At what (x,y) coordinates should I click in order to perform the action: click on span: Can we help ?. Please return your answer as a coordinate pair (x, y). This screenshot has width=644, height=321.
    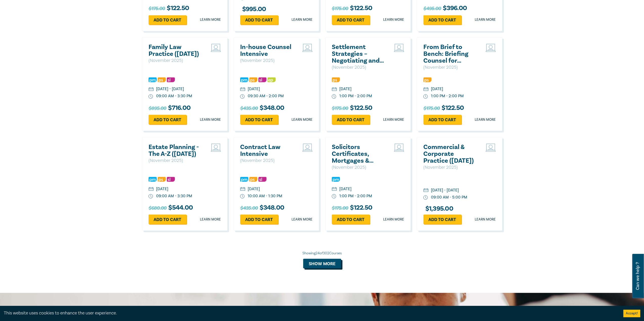
    Looking at the image, I should click on (637, 276).